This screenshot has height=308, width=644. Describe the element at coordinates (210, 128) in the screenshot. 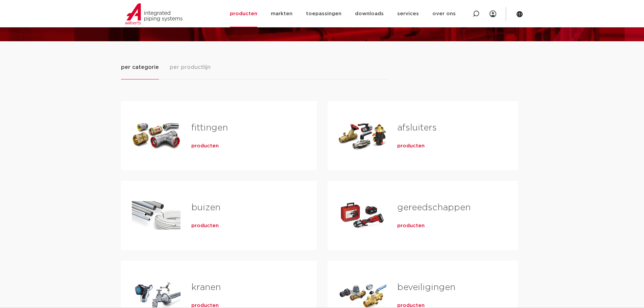

I see `a: fittingen` at that location.